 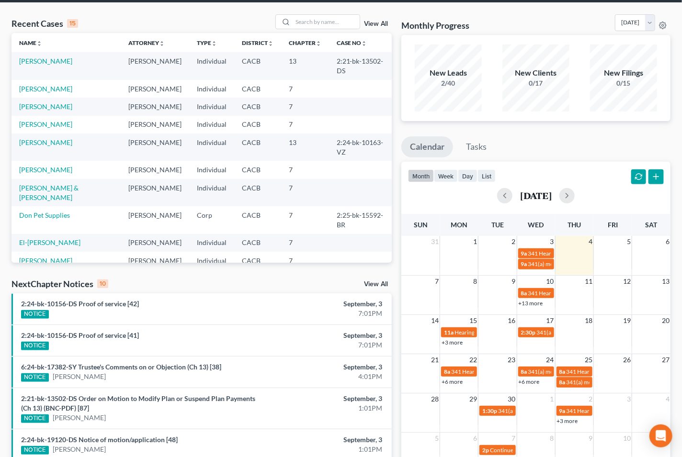 What do you see at coordinates (361, 66) in the screenshot?
I see `td: 2:21-bk-13502-DS` at bounding box center [361, 66].